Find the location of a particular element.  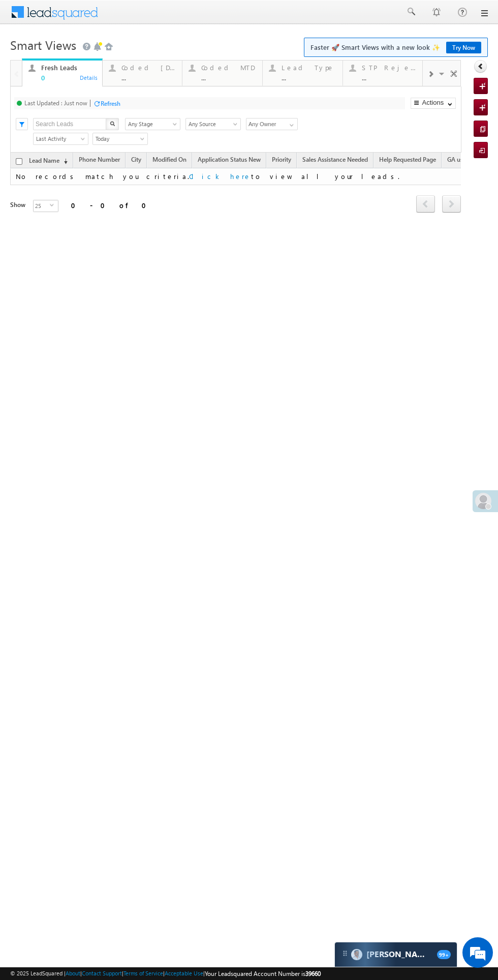

a: Today is located at coordinates (120, 139).